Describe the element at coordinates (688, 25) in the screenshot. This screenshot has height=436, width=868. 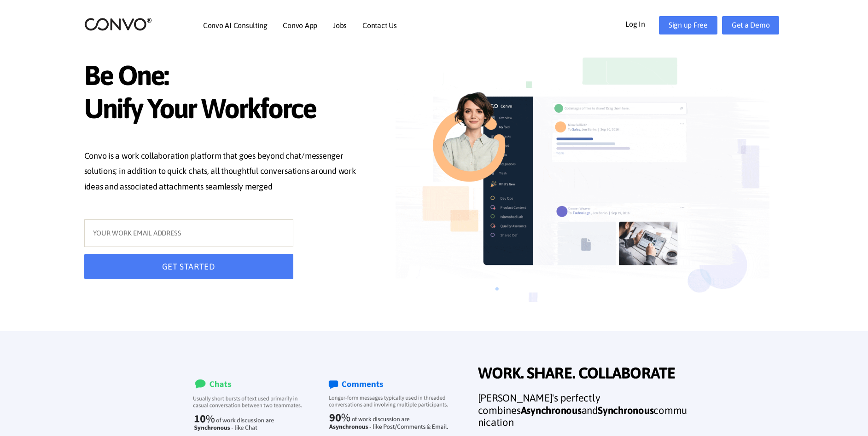
I see `a: Sign up Free` at that location.